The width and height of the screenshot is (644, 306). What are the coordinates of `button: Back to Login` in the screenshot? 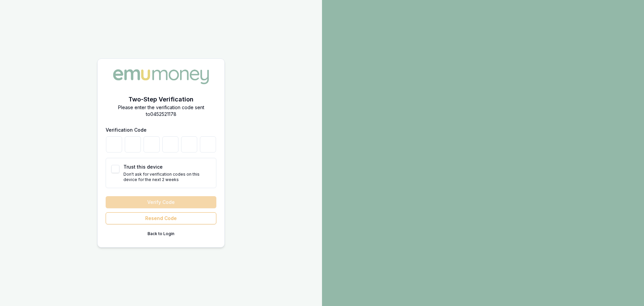 It's located at (161, 233).